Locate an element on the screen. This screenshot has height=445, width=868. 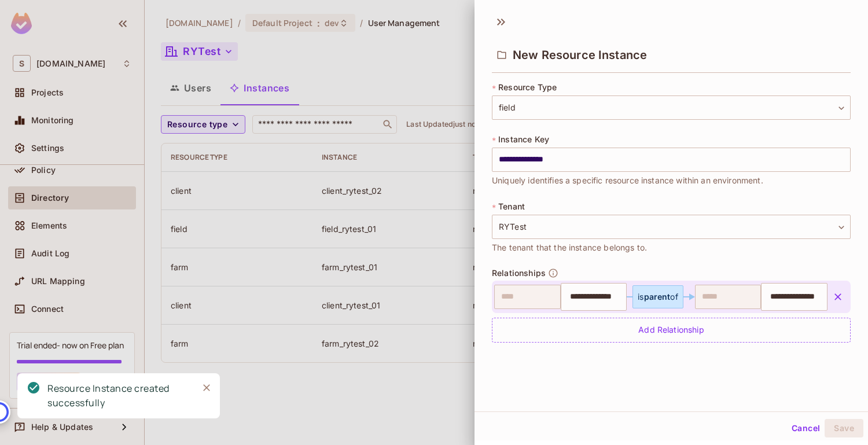
div: RYTest is located at coordinates (672, 227).